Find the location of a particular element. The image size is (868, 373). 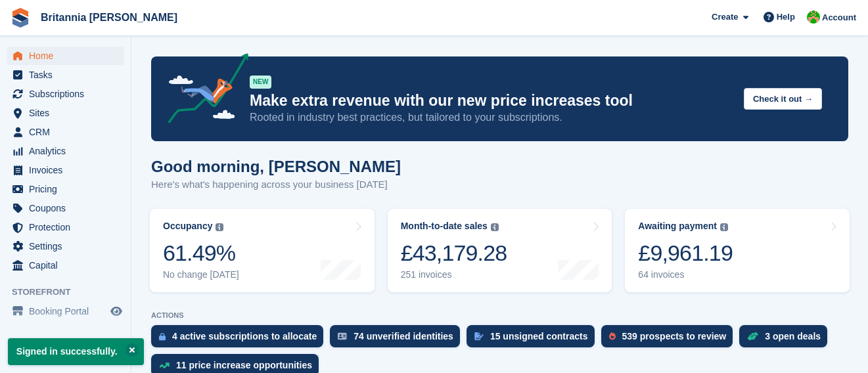

span: Pricing is located at coordinates (68, 189).